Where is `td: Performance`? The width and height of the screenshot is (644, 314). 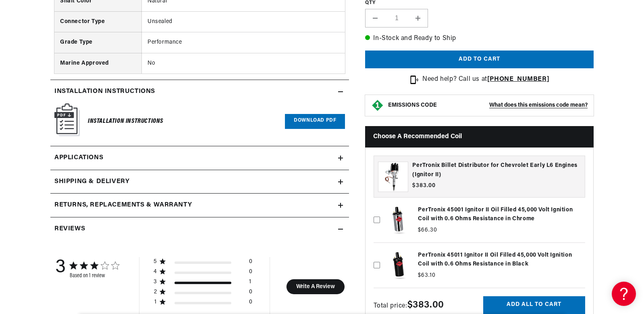 td: Performance is located at coordinates (243, 42).